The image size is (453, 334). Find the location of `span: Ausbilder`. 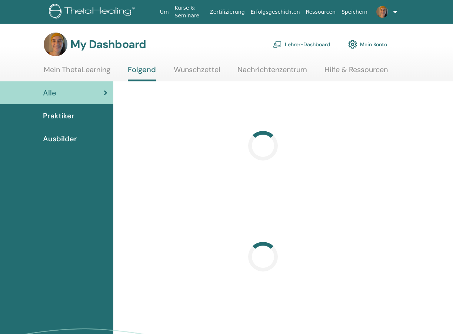

span: Ausbilder is located at coordinates (60, 139).